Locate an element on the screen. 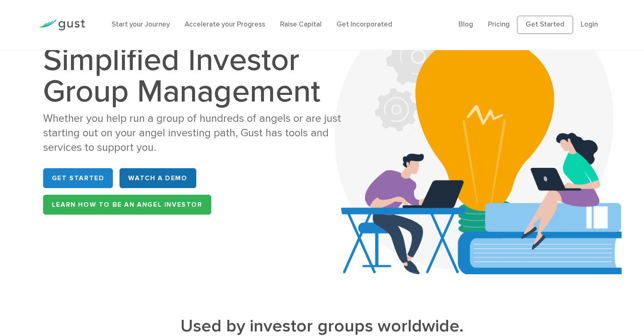 The width and height of the screenshot is (644, 336). a: Learn How to be an Angel Investor is located at coordinates (127, 205).